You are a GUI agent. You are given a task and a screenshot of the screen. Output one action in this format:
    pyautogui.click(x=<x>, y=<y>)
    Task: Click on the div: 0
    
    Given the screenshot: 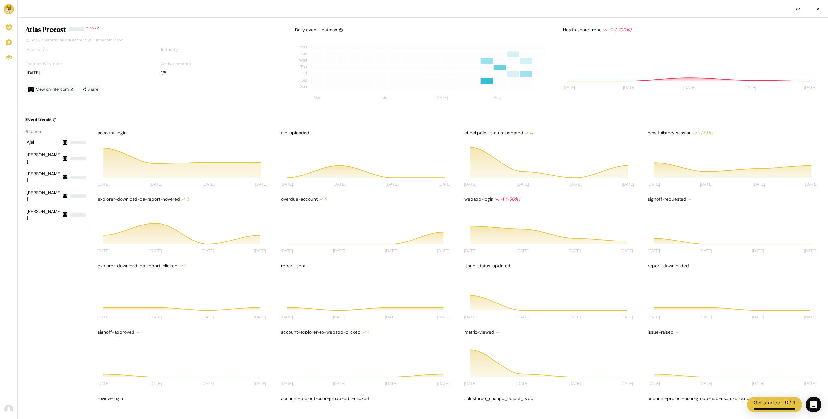 What is the action you would take?
    pyautogui.click(x=87, y=31)
    